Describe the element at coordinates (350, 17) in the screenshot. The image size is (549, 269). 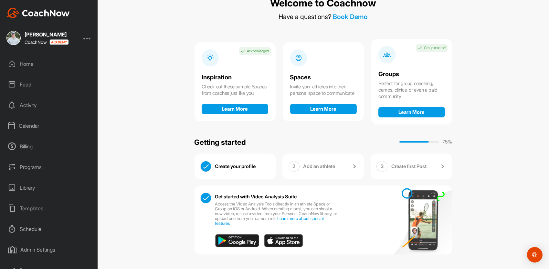
I see `a: Book Demo` at that location.